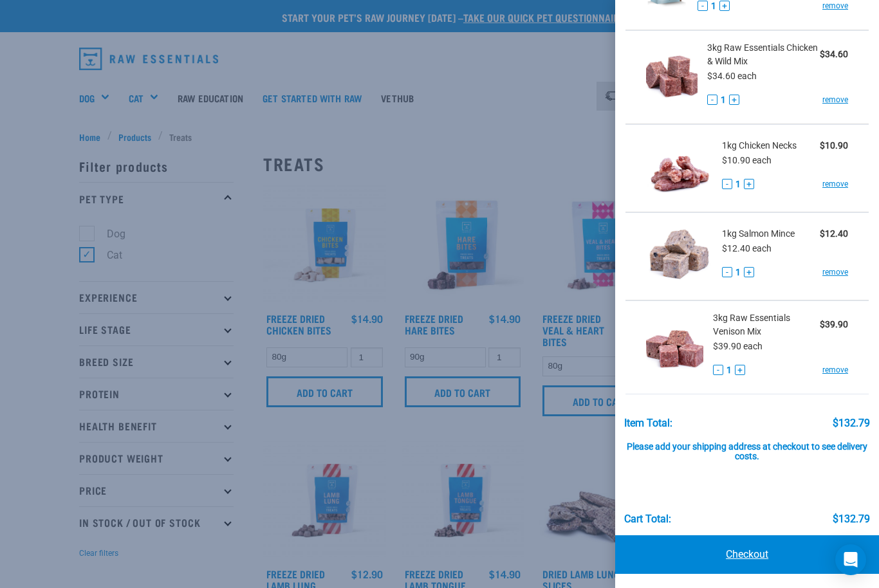  I want to click on span: 1kg Salmon Mince, so click(758, 234).